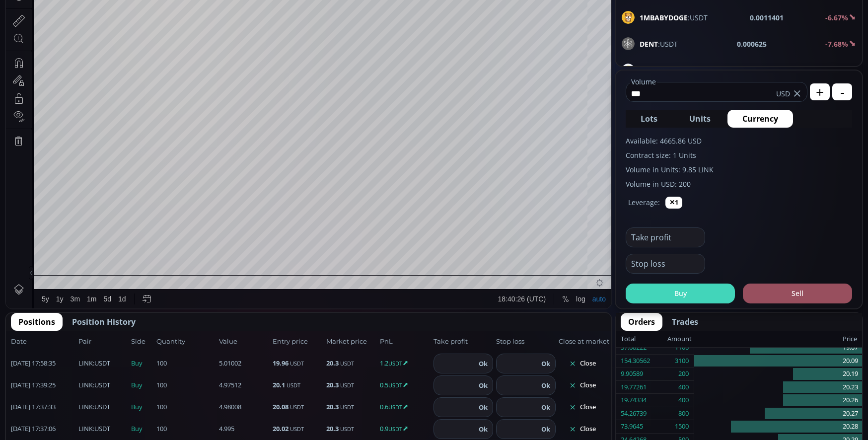  What do you see at coordinates (778, 374) in the screenshot?
I see `div: 20.19` at bounding box center [778, 374].